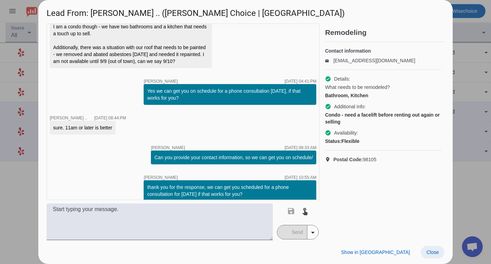  I want to click on h4: Contact information, so click(383, 51).